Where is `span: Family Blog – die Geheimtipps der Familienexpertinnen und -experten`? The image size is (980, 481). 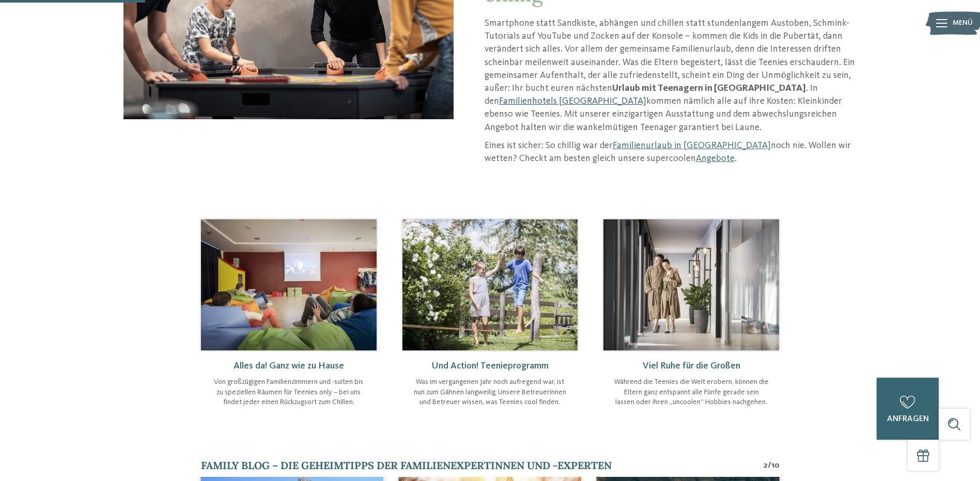 span: Family Blog – die Geheimtipps der Familienexpertinnen und -experten is located at coordinates (406, 465).